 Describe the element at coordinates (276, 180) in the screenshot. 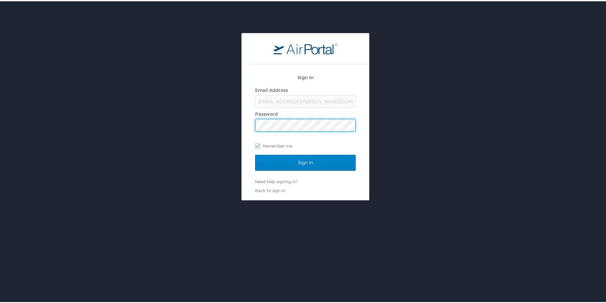

I see `a: Need help signing in?` at that location.